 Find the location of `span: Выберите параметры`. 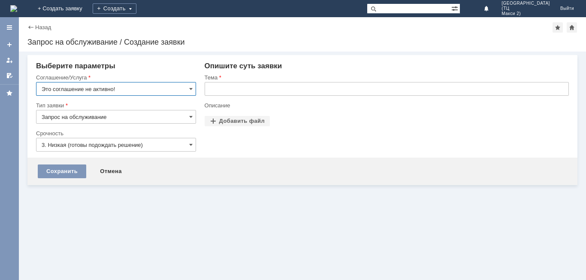

span: Выберите параметры is located at coordinates (76, 66).